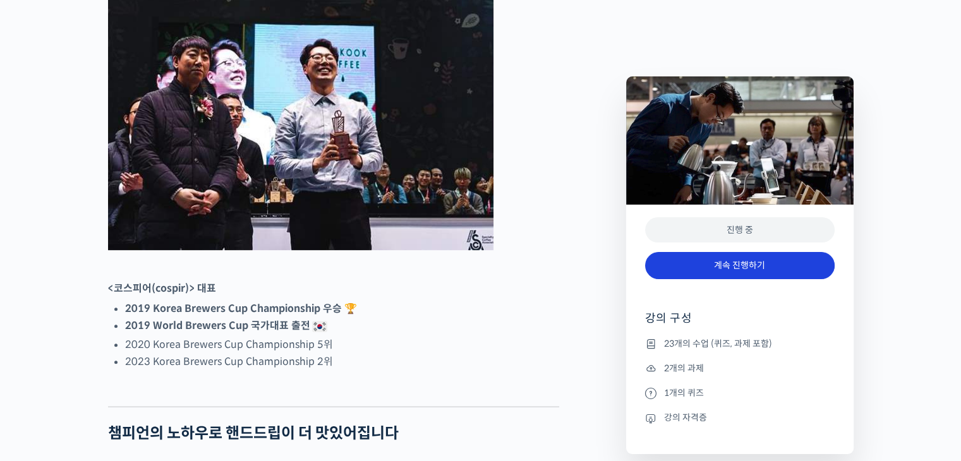 This screenshot has height=461, width=961. I want to click on h4: 강의 구성, so click(740, 323).